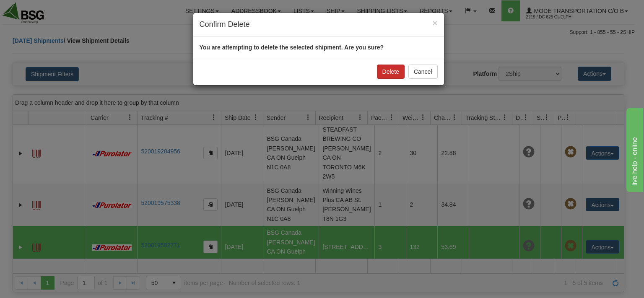 Image resolution: width=644 pixels, height=298 pixels. Describe the element at coordinates (318, 25) in the screenshot. I see `h4: Confirm Delete` at that location.